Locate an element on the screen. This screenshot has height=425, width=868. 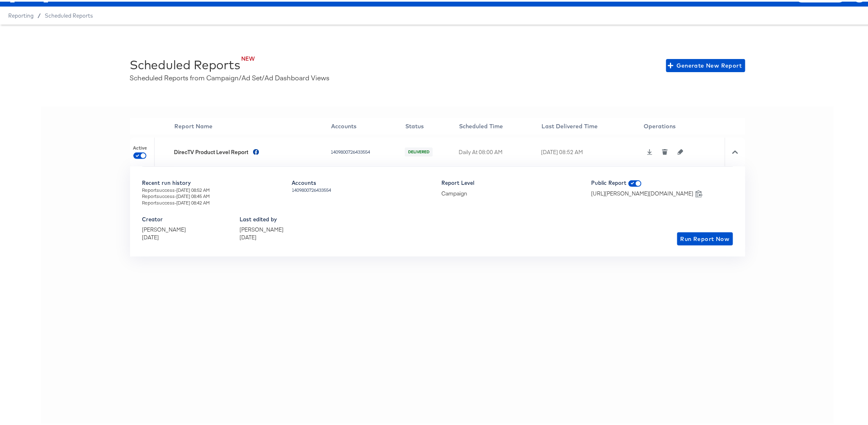
div: Public Report is located at coordinates (662, 181).